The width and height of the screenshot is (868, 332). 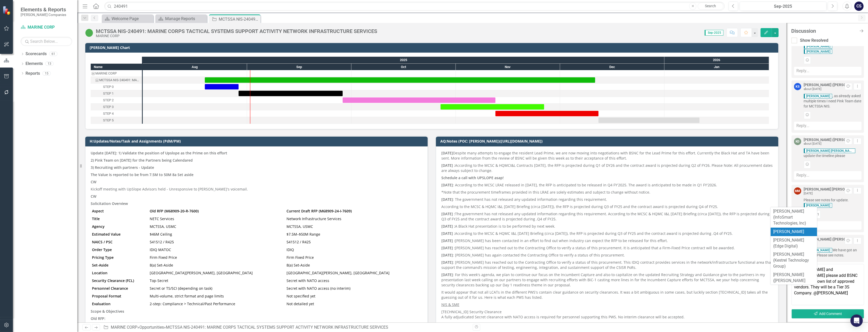 I want to click on p: It would appear that not all LCATs in the different PWS's contain clear guidance on security clea..., so click(x=607, y=294).